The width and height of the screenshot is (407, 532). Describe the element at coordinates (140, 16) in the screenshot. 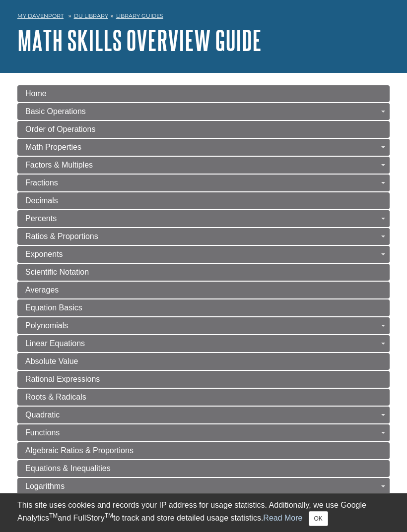

I see `a: Library Guides` at that location.